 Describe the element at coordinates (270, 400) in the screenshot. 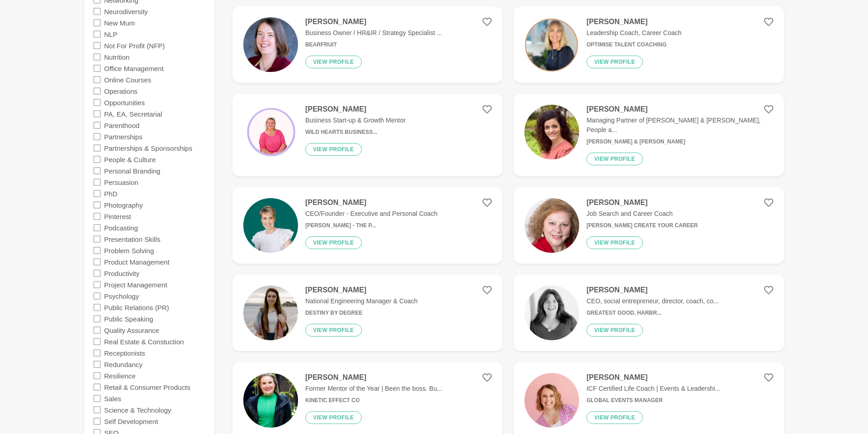

I see `img: 5ba329b8d85e7f9f5e7c11079c3b2e0db802cadf-799x894.jpg` at that location.